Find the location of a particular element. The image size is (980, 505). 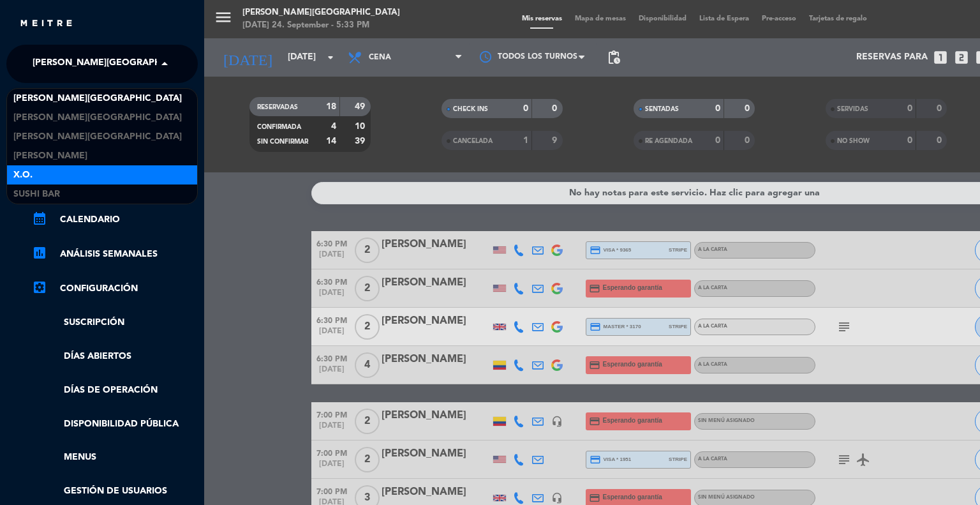

a: Disponibilidad pública is located at coordinates (115, 424).